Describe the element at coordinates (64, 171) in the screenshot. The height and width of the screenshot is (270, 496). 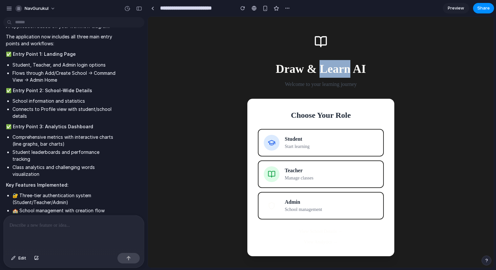
I see `li: Class analytics and challenging words visualization` at that location.